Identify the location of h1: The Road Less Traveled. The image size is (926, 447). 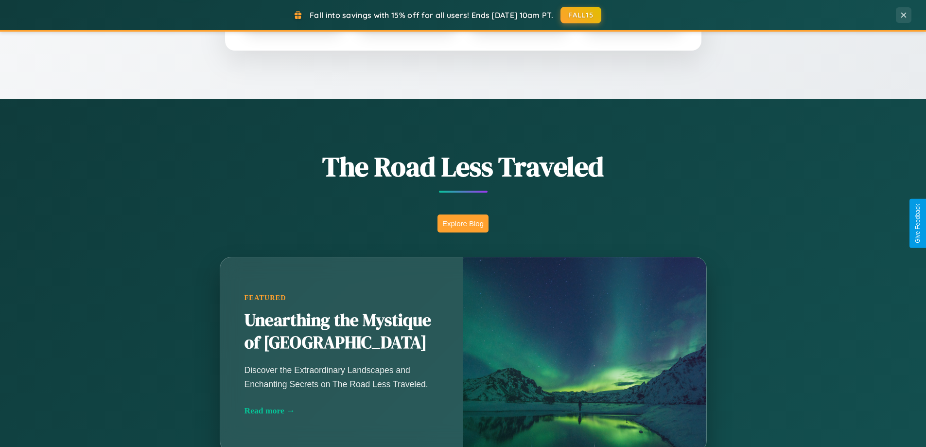
(463, 166).